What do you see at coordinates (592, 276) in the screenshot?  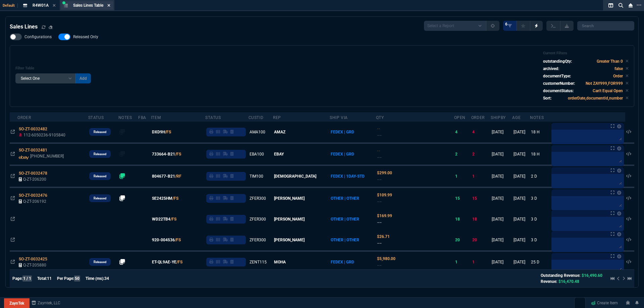 I see `span: $16,490.60` at bounding box center [592, 276].